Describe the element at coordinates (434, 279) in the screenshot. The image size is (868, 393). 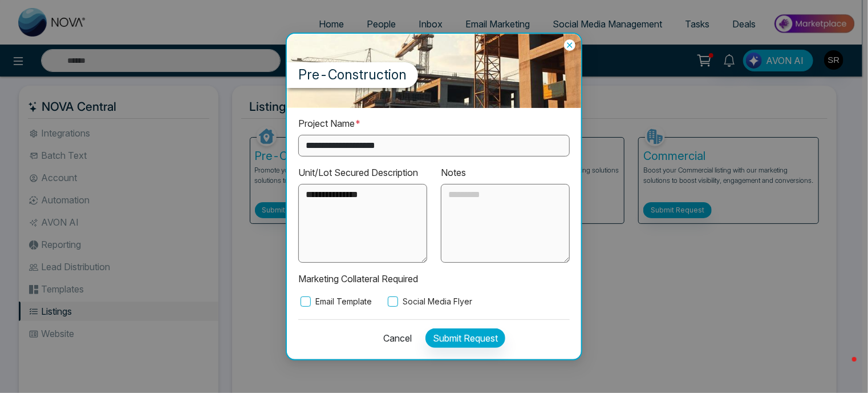
I see `p: Marketing Collateral Required` at that location.